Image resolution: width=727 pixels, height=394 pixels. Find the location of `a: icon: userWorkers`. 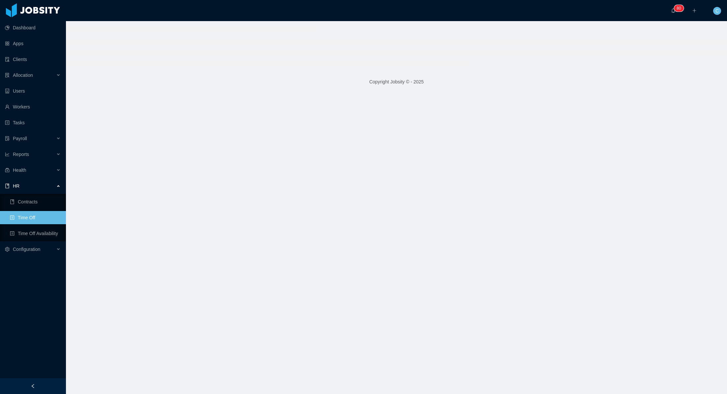

a: icon: userWorkers is located at coordinates (33, 107).